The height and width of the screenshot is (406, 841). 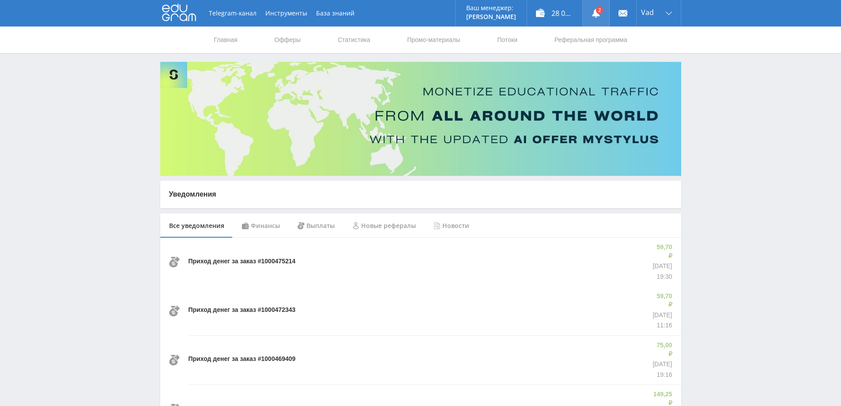 What do you see at coordinates (591, 40) in the screenshot?
I see `a: Реферальная программа` at bounding box center [591, 40].